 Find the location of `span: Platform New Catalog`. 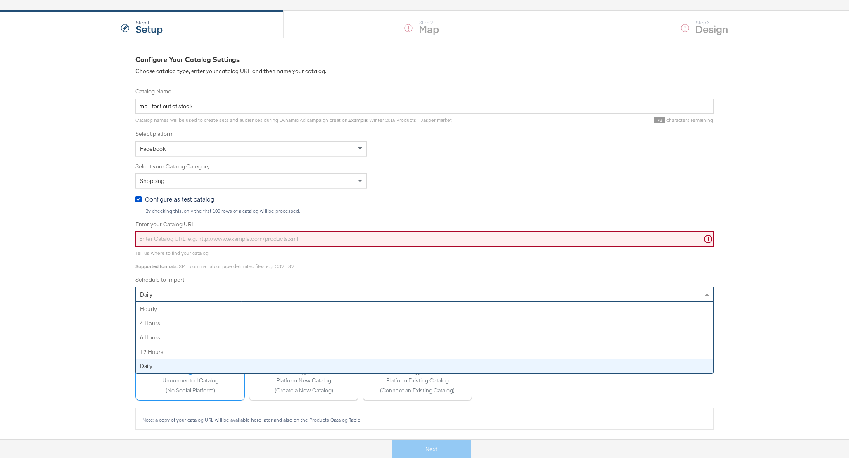

span: Platform New Catalog is located at coordinates (304, 380).